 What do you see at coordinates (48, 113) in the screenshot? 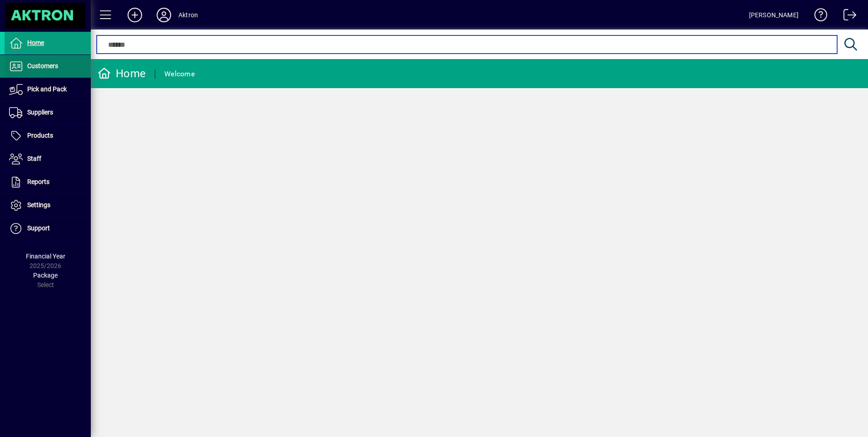
I see `a: Suppliers` at bounding box center [48, 113].